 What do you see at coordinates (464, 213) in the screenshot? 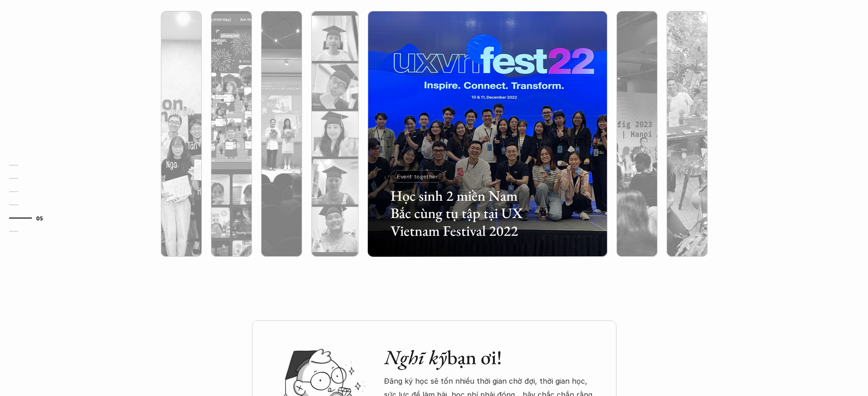
I see `h3: Học sinh 2 miền Nam Bắc cùng tụ tập tại UX Vietnam Festival 2022` at bounding box center [464, 213].